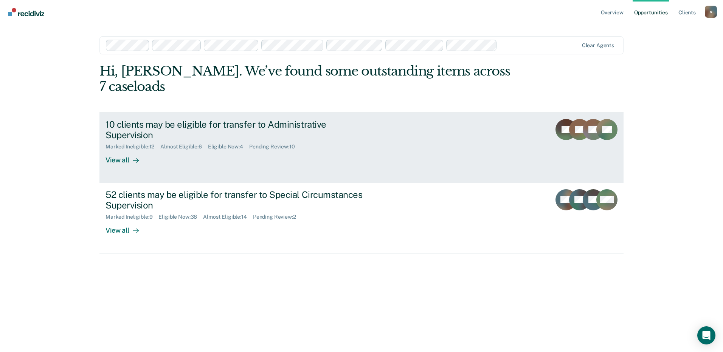 Image resolution: width=723 pixels, height=352 pixels. Describe the element at coordinates (228, 147) in the screenshot. I see `div: Eligible Now : 4` at that location.